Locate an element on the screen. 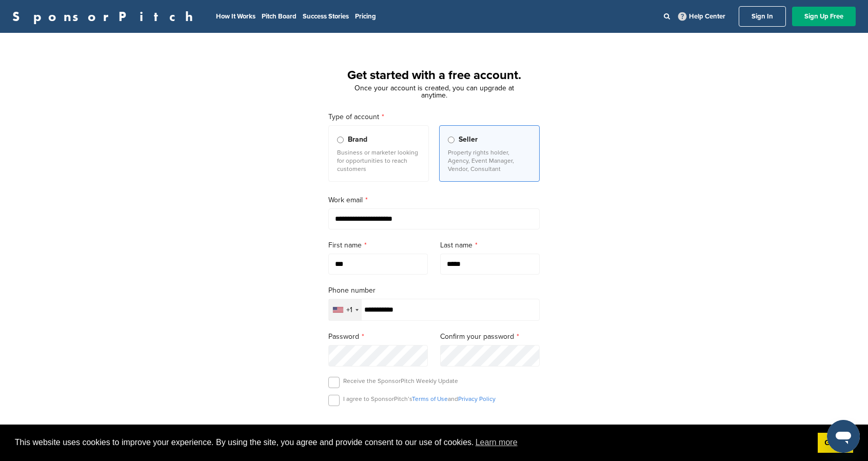  a: Success Stories is located at coordinates (326, 16).